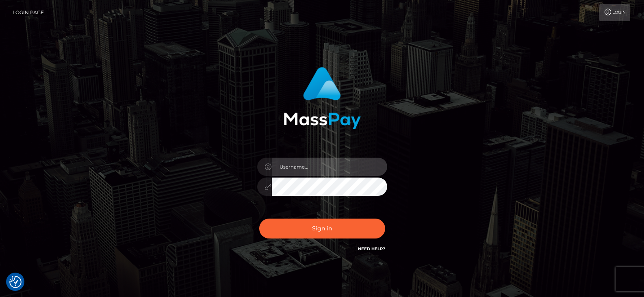 This screenshot has height=297, width=644. Describe the element at coordinates (15, 282) in the screenshot. I see `button: Consent Preferences` at that location.